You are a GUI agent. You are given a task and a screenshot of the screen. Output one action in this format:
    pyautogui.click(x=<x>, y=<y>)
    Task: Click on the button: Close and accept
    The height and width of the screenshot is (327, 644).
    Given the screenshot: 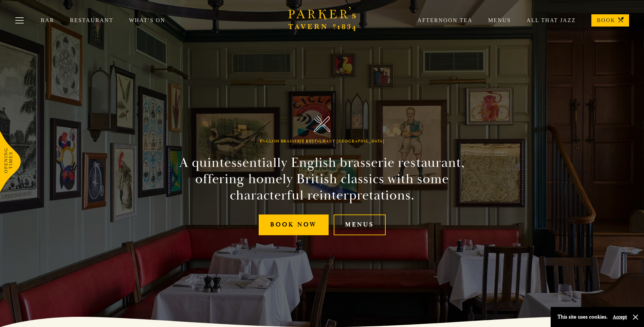 What is the action you would take?
    pyautogui.click(x=636, y=317)
    